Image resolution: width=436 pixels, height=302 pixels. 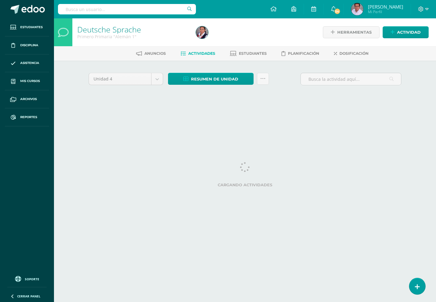 What do you see at coordinates (198, 54) in the screenshot?
I see `a: Actividades` at bounding box center [198, 54].